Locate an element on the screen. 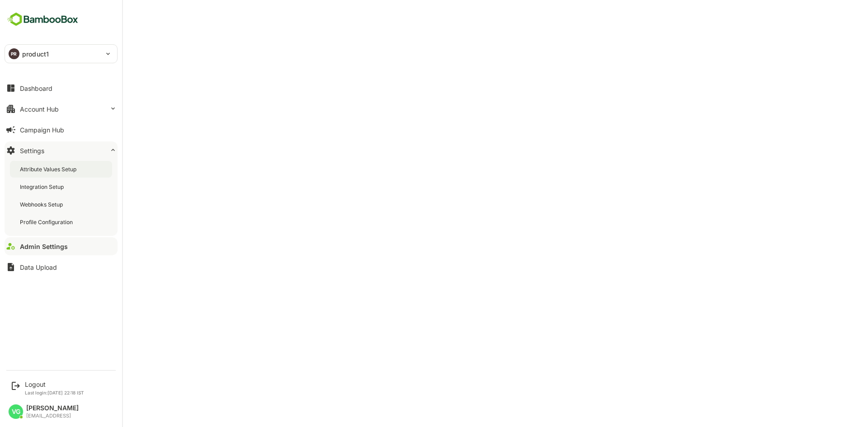 This screenshot has height=427, width=868. div: Webhooks Setup is located at coordinates (42, 204).